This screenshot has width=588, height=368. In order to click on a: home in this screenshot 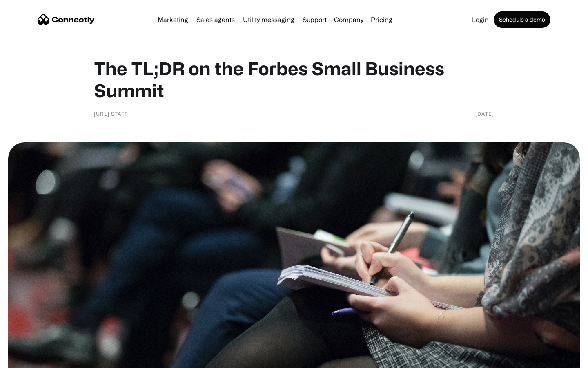, I will do `click(66, 20)`.